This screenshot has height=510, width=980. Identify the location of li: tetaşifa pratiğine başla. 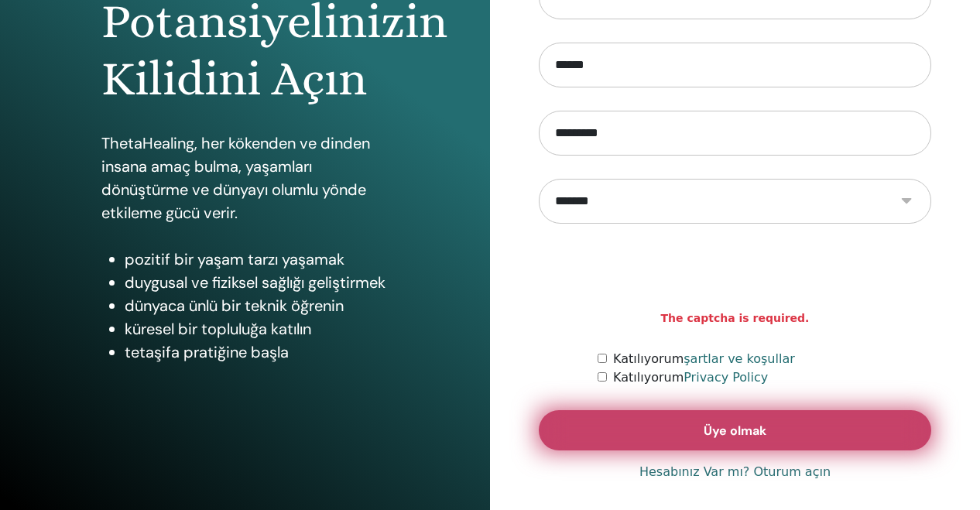
(257, 352).